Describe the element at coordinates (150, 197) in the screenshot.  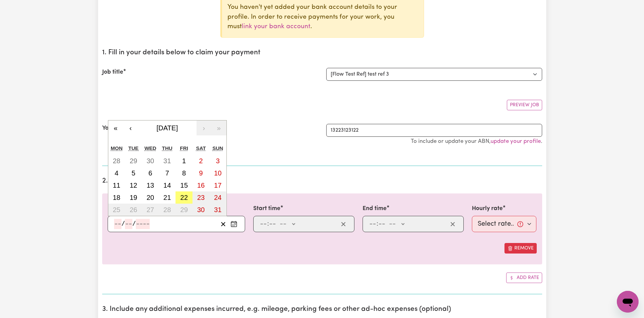
I see `button: August 20, 2025` at that location.